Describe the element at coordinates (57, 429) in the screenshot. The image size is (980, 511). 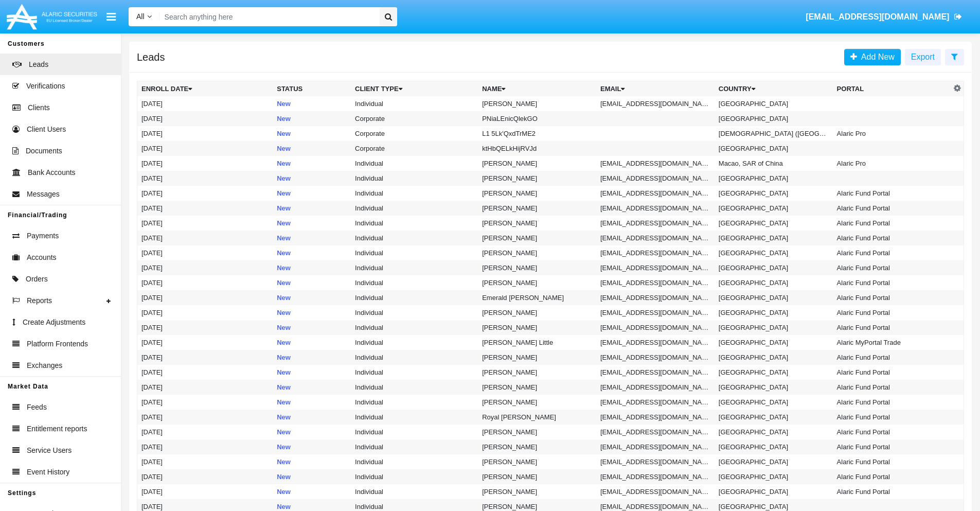
I see `span: Entitlement reports` at that location.